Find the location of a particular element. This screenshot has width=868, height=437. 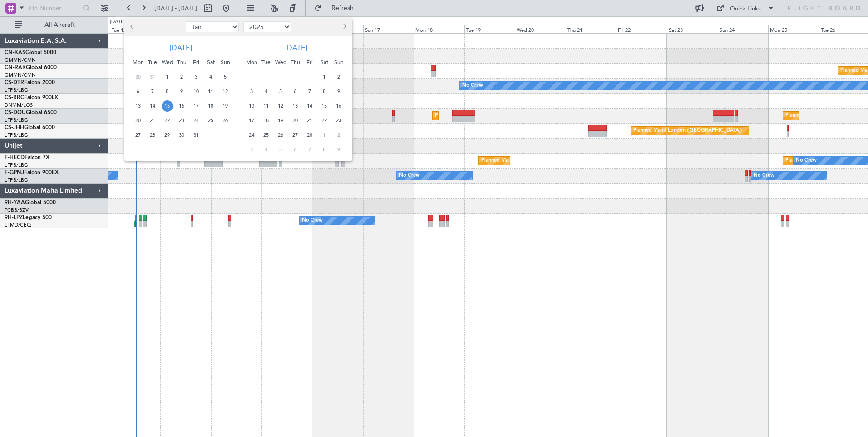

div: 18-2-2025 is located at coordinates (266, 121).